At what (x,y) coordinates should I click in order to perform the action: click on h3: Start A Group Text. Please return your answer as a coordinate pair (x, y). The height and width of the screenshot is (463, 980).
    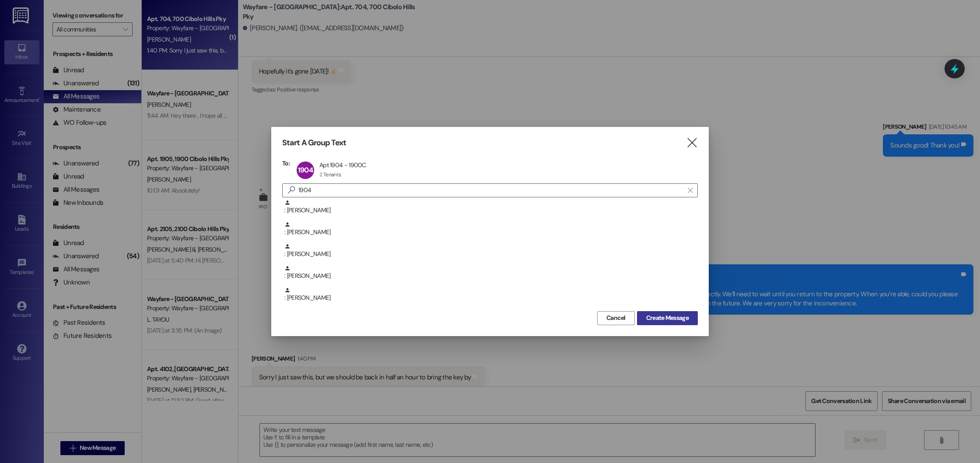
    Looking at the image, I should click on (314, 143).